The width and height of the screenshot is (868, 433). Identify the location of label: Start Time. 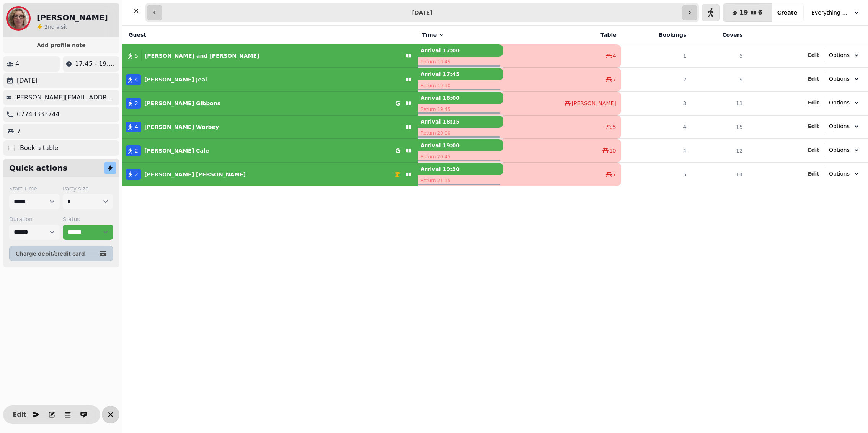
(34, 189).